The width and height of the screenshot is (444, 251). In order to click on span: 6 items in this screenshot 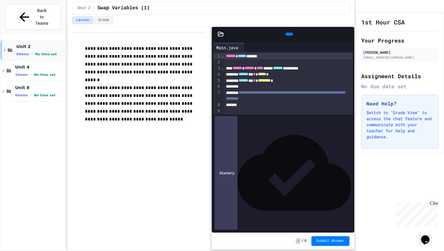, I will do `click(21, 95)`.